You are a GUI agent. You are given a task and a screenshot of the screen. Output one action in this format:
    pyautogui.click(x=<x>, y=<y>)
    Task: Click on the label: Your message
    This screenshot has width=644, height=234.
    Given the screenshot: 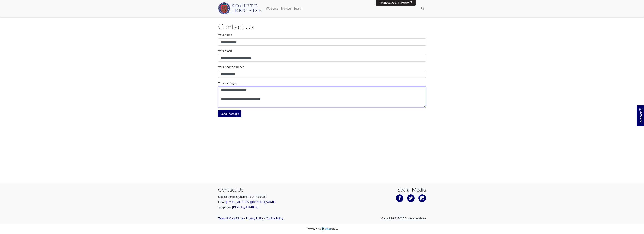 What is the action you would take?
    pyautogui.click(x=227, y=83)
    